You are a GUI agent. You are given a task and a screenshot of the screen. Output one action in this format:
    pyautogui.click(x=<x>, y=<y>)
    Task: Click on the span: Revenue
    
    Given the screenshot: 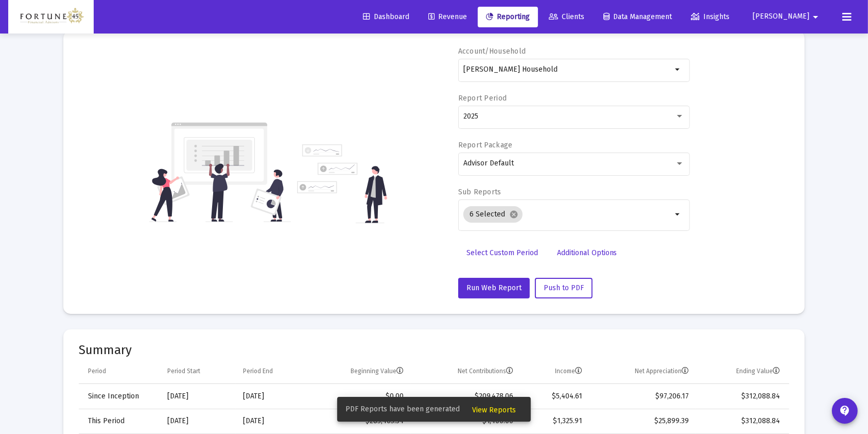 What is the action you would take?
    pyautogui.click(x=447, y=17)
    